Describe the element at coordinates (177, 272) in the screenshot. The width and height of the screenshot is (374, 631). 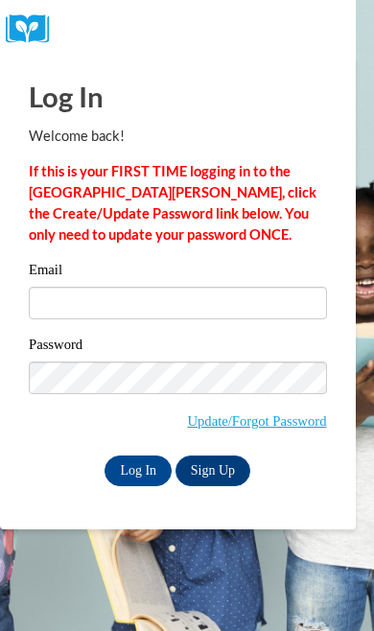
I see `label: Email` at that location.